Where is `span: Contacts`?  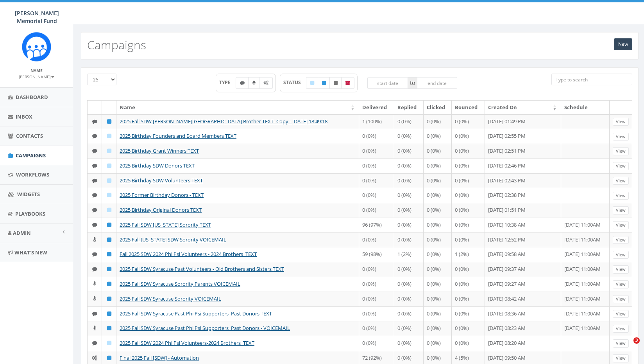 span: Contacts is located at coordinates (30, 136).